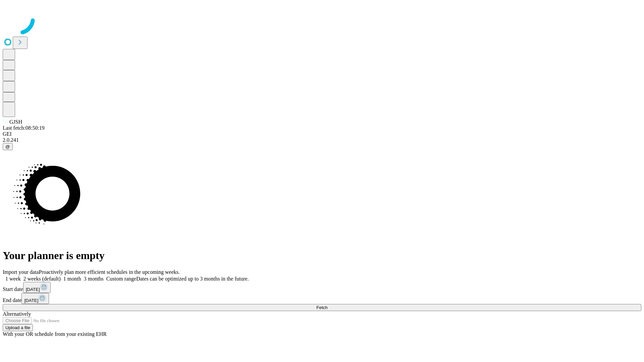 This screenshot has height=362, width=644. Describe the element at coordinates (192, 279) in the screenshot. I see `span: Dates can be optimized up to 3 months in the future.` at that location.